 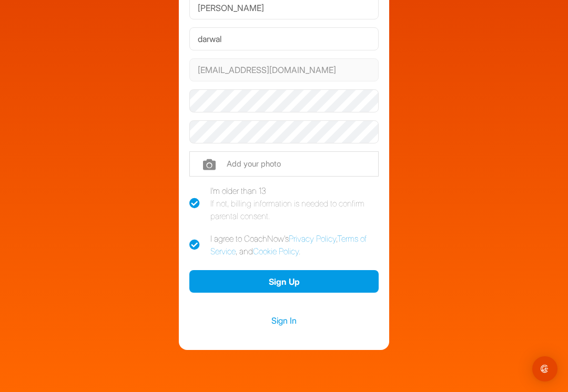 What do you see at coordinates (276, 251) in the screenshot?
I see `a: Cookie Policy` at bounding box center [276, 251].